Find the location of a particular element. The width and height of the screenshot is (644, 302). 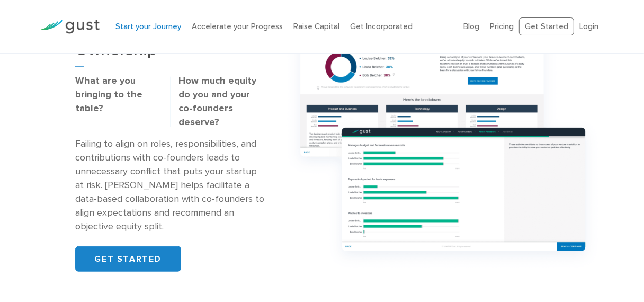

a: GET STARTED is located at coordinates (128, 259).